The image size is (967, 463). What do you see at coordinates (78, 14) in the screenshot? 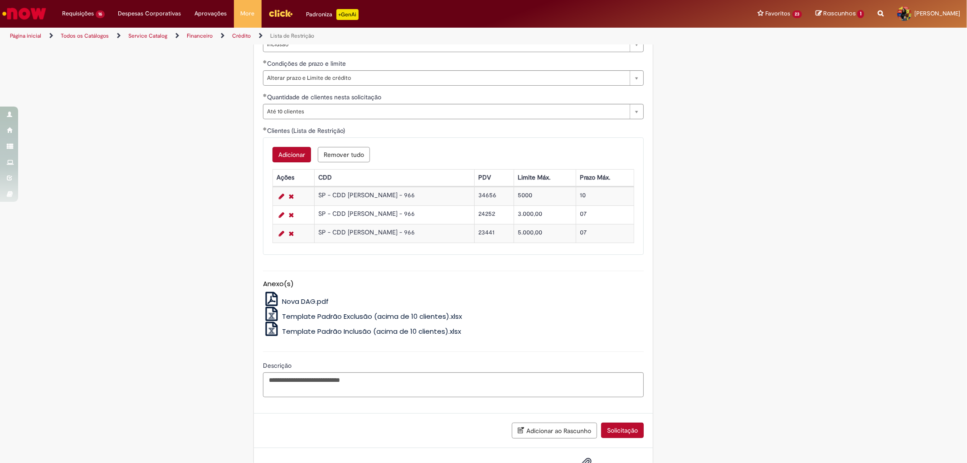
I see `span: Requisições` at bounding box center [78, 14].